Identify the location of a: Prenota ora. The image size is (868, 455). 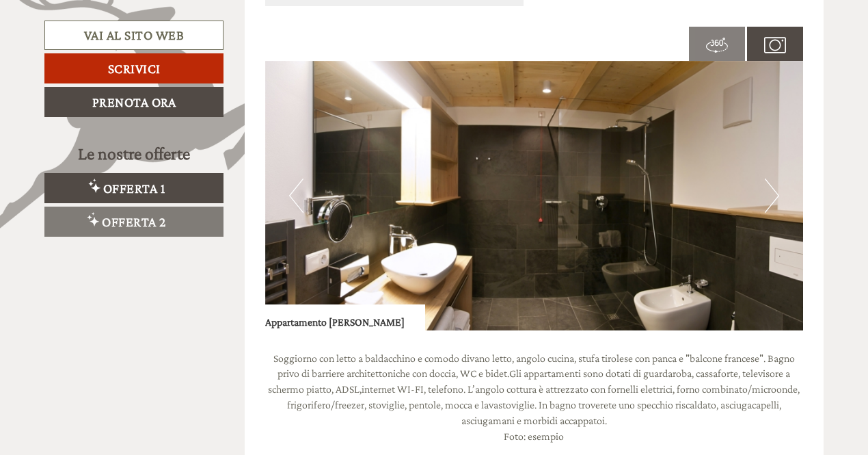
(134, 102).